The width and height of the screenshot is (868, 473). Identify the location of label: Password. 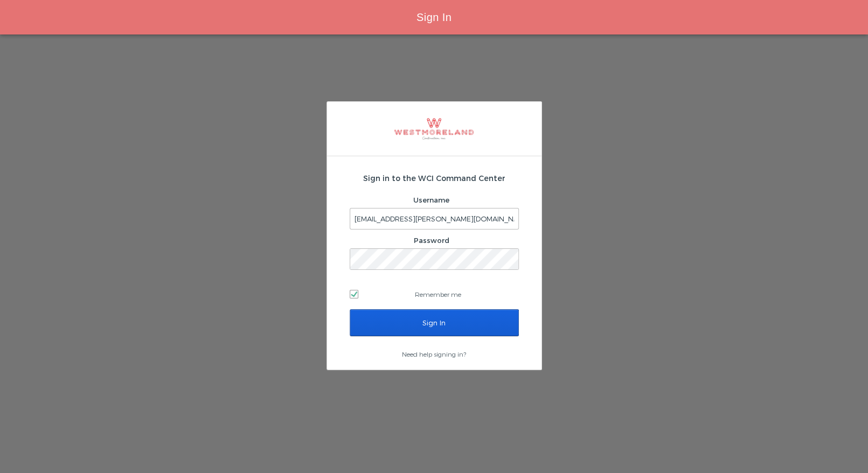
(432, 241).